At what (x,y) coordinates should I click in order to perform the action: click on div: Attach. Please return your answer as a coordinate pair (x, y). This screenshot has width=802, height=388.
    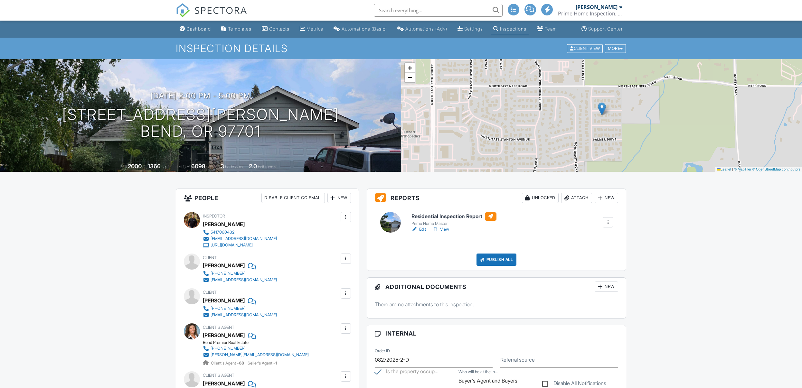
    Looking at the image, I should click on (577, 198).